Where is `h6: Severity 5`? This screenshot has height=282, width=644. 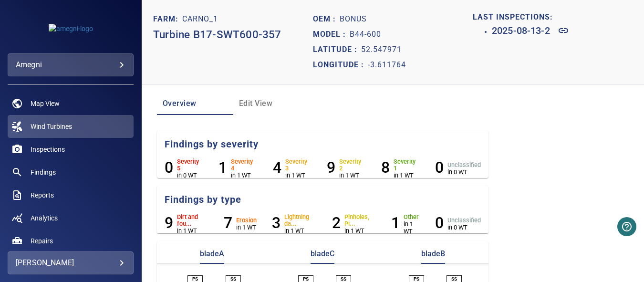 h6: Severity 5 is located at coordinates (190, 165).